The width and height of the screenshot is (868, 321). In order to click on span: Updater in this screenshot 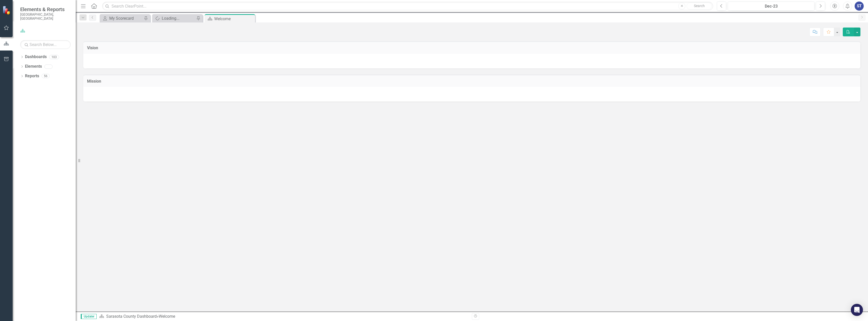, I will do `click(89, 316)`.